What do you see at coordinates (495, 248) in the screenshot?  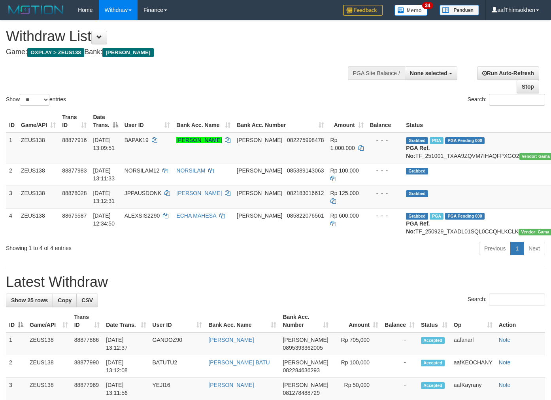 I see `a: Previous` at bounding box center [495, 248].